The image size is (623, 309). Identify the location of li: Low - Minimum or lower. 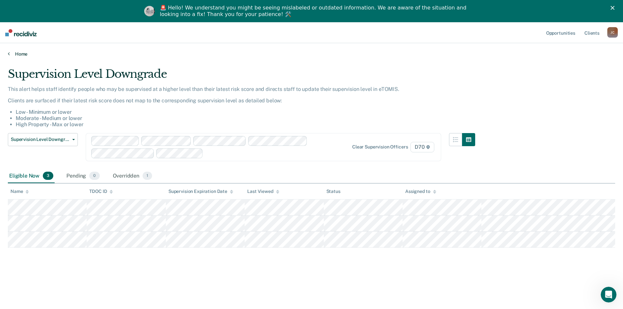
(245, 112).